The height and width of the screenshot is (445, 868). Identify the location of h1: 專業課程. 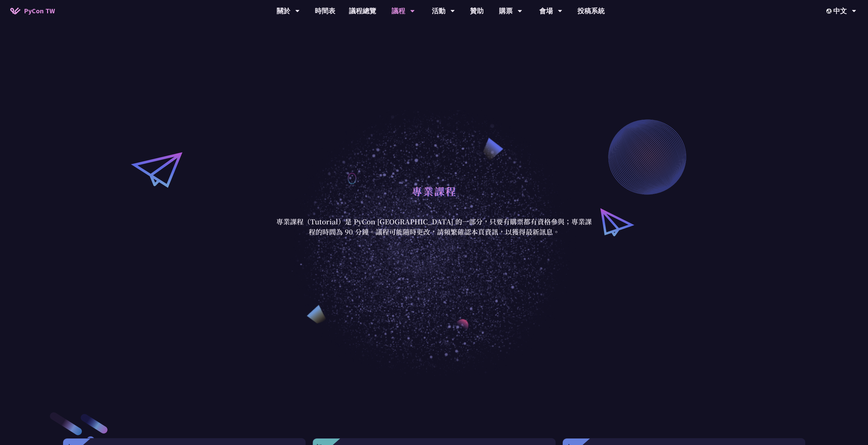
(434, 191).